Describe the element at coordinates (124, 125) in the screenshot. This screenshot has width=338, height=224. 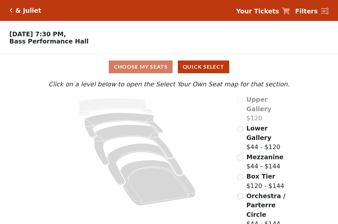
I see `path: Lower Gallery - Seats Available: 165` at that location.